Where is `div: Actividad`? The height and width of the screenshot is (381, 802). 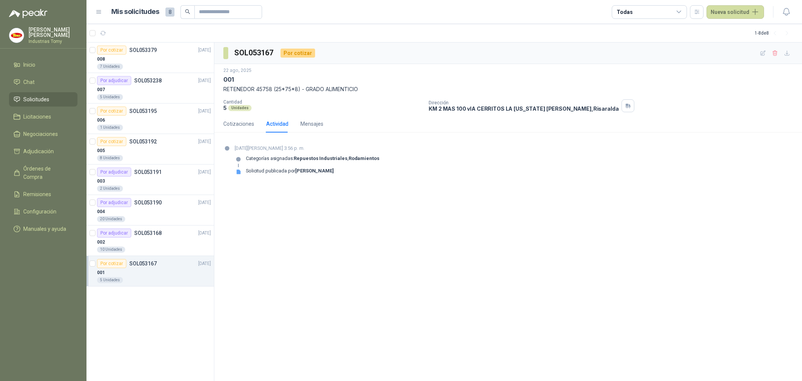
div: Actividad is located at coordinates (277, 124).